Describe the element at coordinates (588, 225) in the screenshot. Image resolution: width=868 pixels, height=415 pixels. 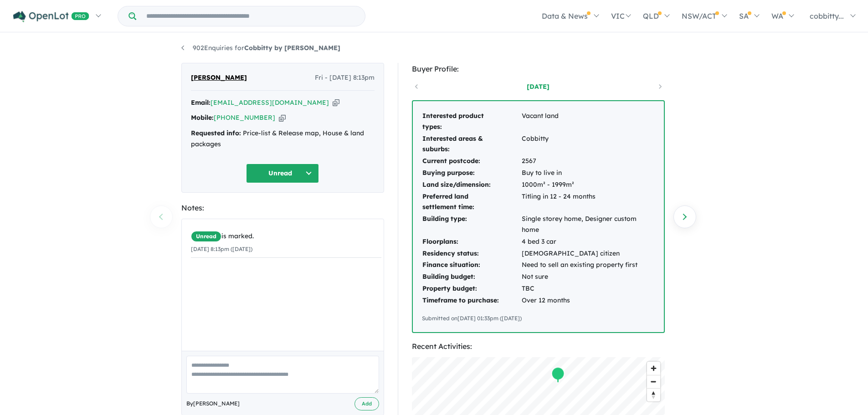
I see `td: Single storey home, Designer custom home` at that location.